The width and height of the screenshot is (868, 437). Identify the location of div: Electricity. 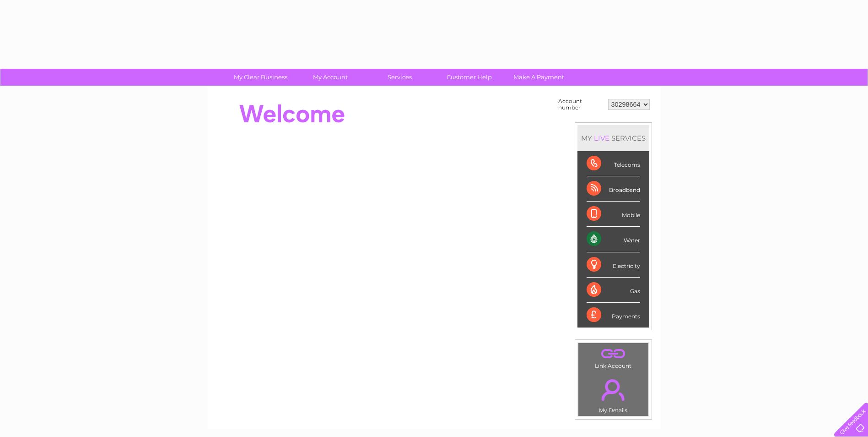
(613, 265).